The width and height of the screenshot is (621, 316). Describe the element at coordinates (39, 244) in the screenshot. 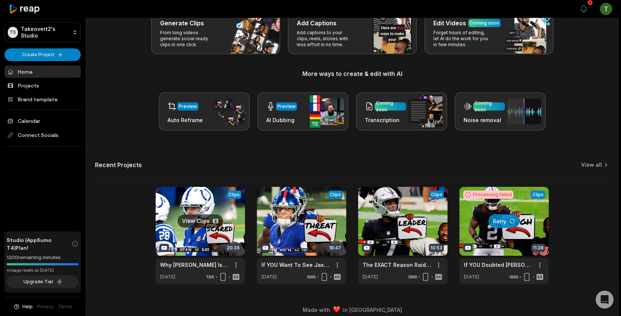

I see `span: Studio (AppSumo T4) Plan!` at that location.